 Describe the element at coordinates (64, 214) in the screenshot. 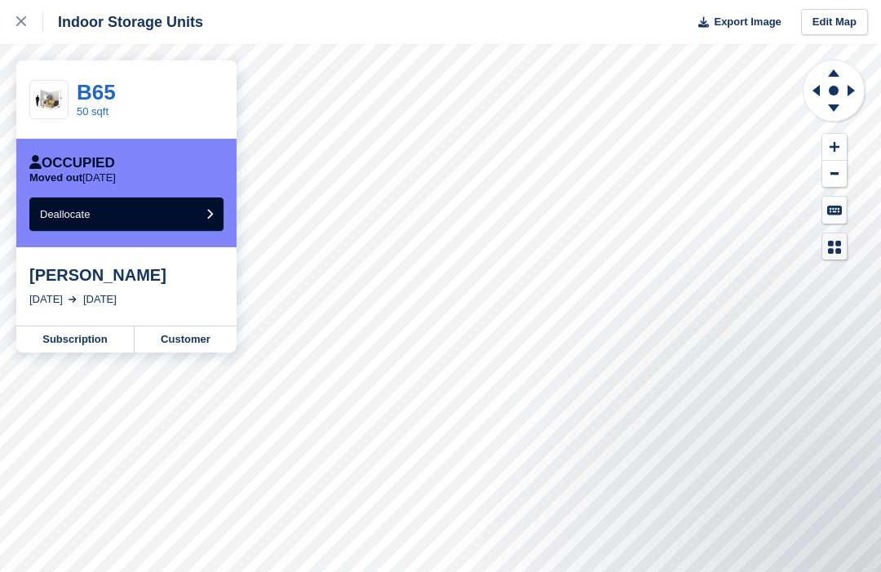

I see `span: Deallocate` at that location.